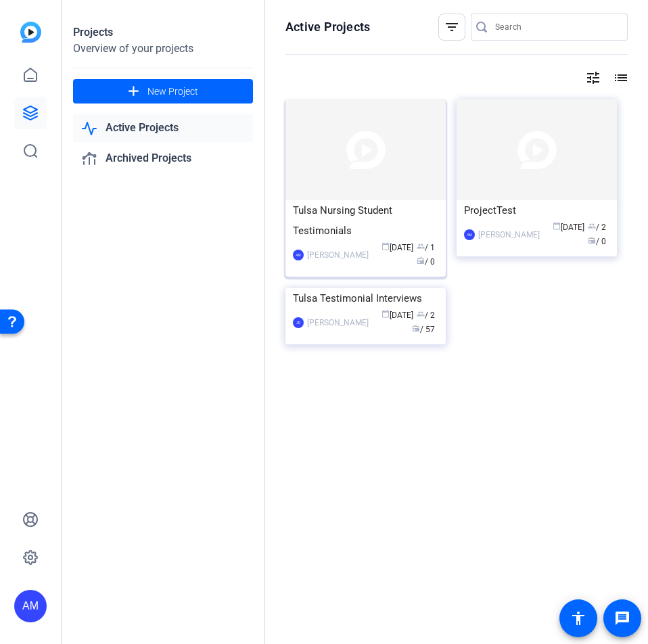 The height and width of the screenshot is (644, 648). Describe the element at coordinates (30, 32) in the screenshot. I see `img: blue-gradient.svg` at that location.